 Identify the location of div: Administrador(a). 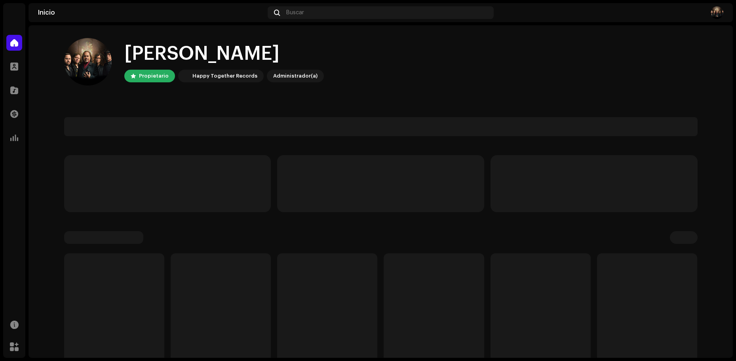
(295, 76).